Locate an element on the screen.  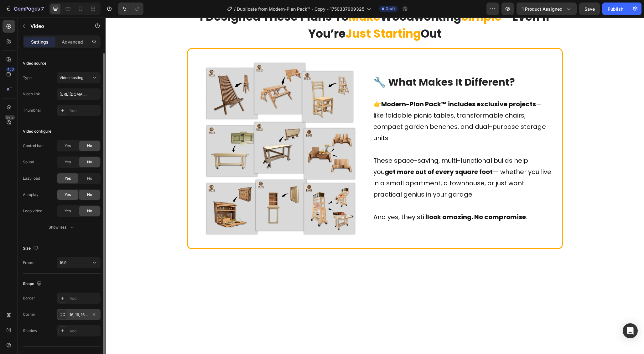
p: These space-saving, multi-functional builds help you — whether you live in a small apartment, a t... is located at coordinates (357, 160).